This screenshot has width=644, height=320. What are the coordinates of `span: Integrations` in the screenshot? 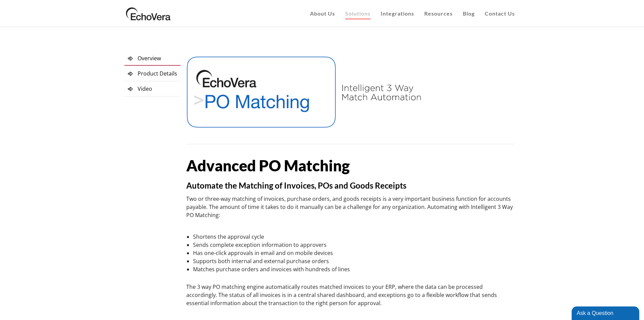 It's located at (397, 13).